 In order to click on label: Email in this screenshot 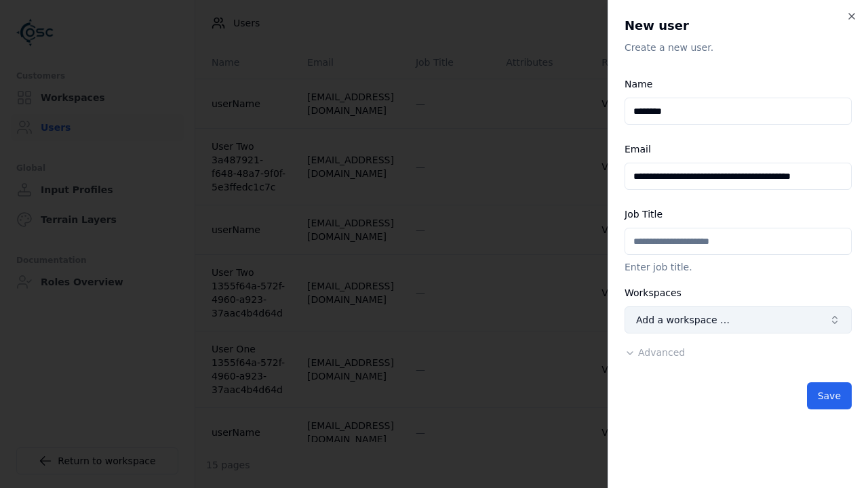, I will do `click(638, 149)`.